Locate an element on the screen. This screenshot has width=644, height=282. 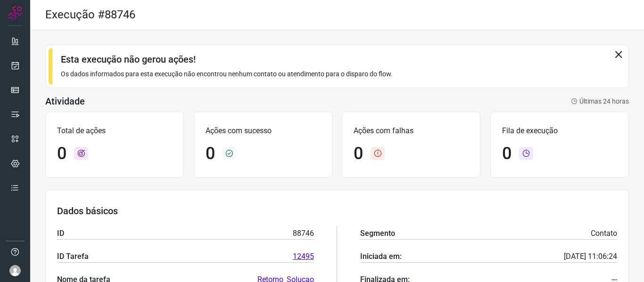
img: avatar-user-boy.jpg is located at coordinates (15, 271).